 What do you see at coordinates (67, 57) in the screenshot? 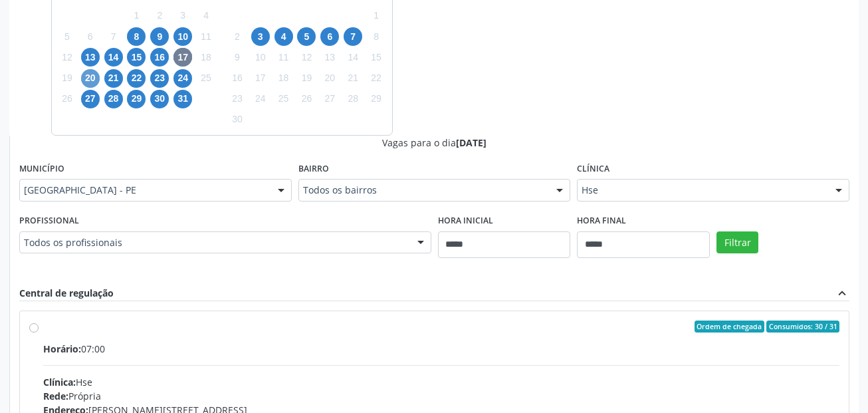
I see `span: domingo, 12 de outubro de 2025` at bounding box center [67, 57].